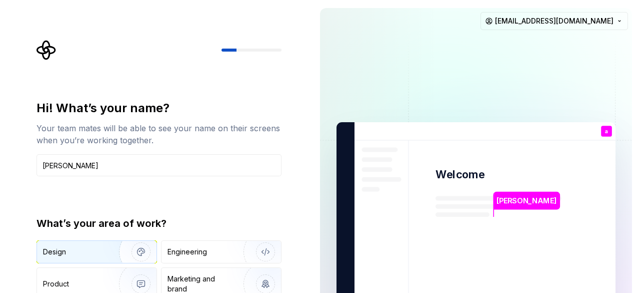  I want to click on input: Han Solo, so click(159, 165).